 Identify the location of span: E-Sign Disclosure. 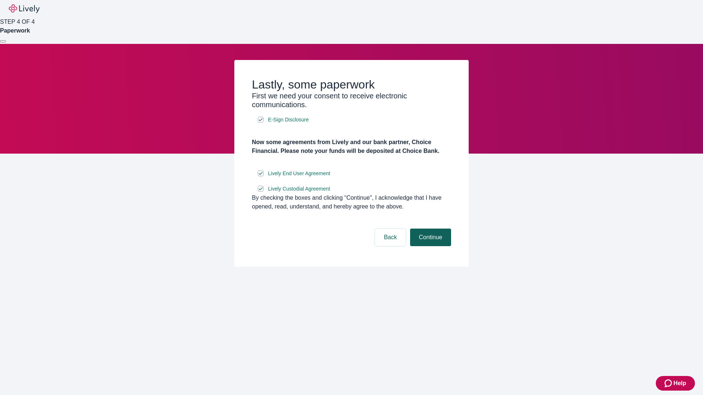
(288, 120).